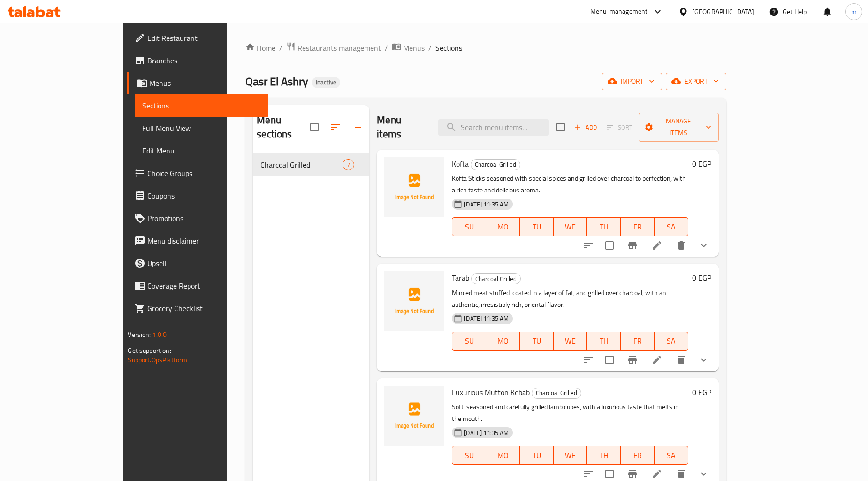  What do you see at coordinates (491, 392) in the screenshot?
I see `span: Luxurious Mutton Kebab` at bounding box center [491, 392].